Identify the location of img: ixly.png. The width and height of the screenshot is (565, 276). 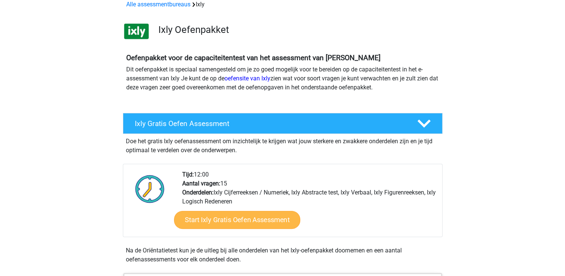
(136, 31).